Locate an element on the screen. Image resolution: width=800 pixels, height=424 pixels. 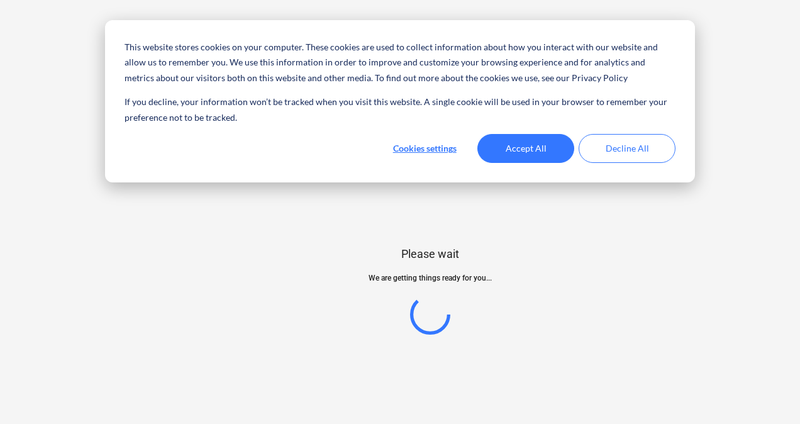
button: Accept All is located at coordinates (526, 148).